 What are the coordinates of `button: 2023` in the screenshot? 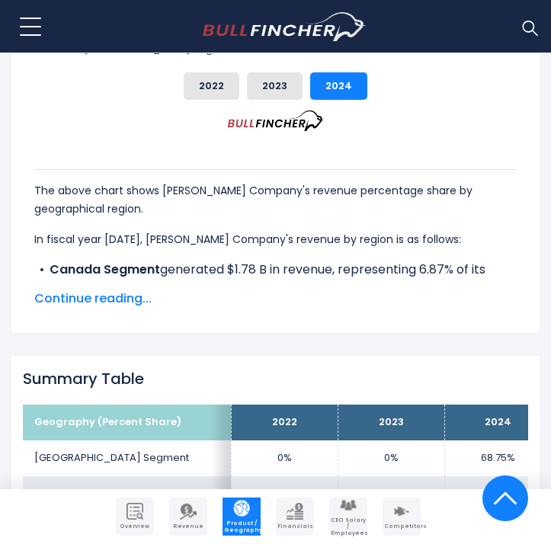 It's located at (274, 86).